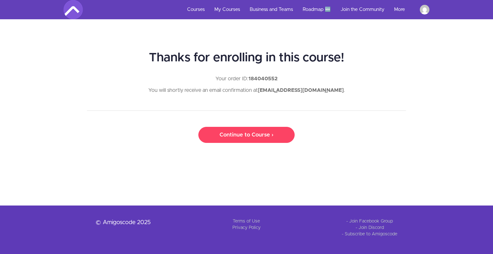  What do you see at coordinates (247, 79) in the screenshot?
I see `p: Your order ID:` at bounding box center [247, 79].